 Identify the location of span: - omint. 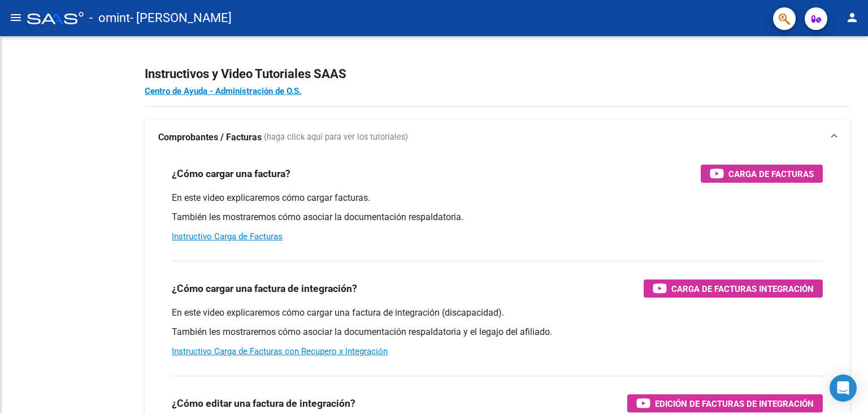
(110, 18).